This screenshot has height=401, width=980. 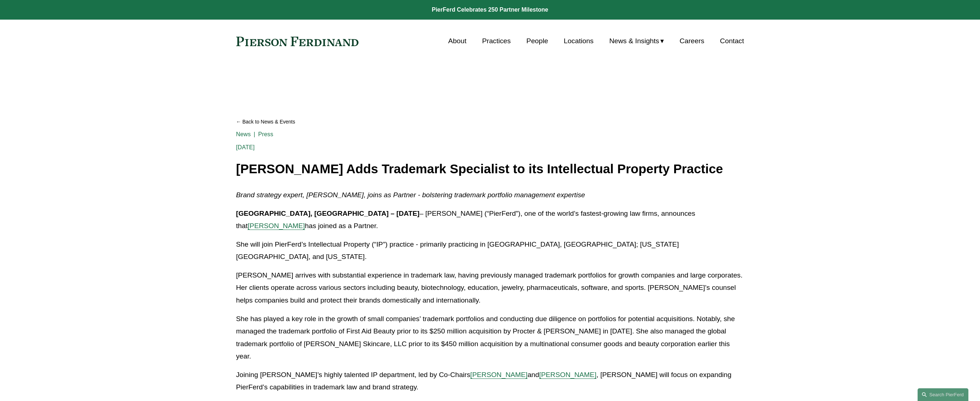 What do you see at coordinates (579, 41) in the screenshot?
I see `a: Locations` at bounding box center [579, 41].